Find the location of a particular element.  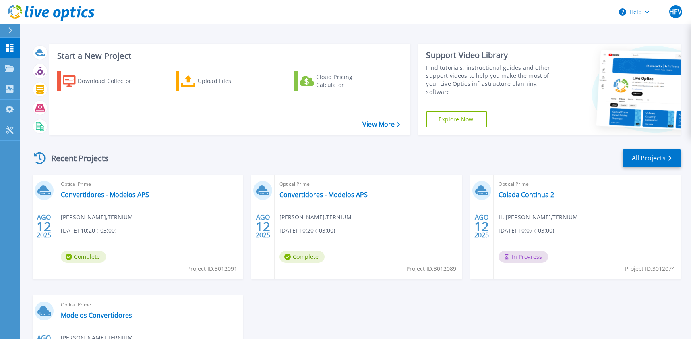

a: Download Collector is located at coordinates (102, 81).